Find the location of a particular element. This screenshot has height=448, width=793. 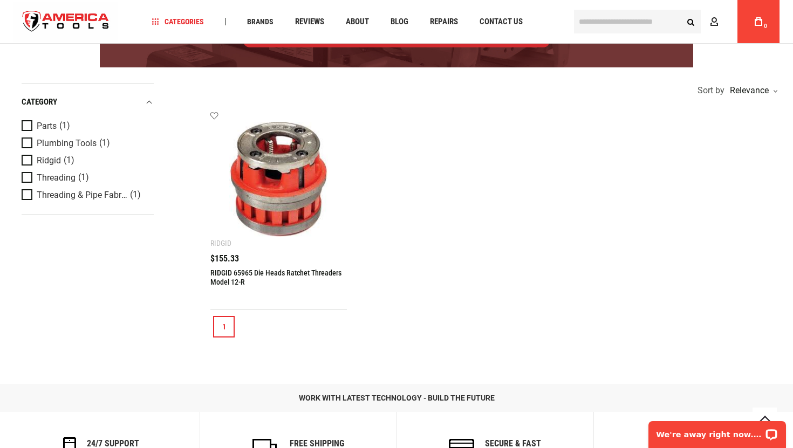

div: Ridgid is located at coordinates (221, 243).